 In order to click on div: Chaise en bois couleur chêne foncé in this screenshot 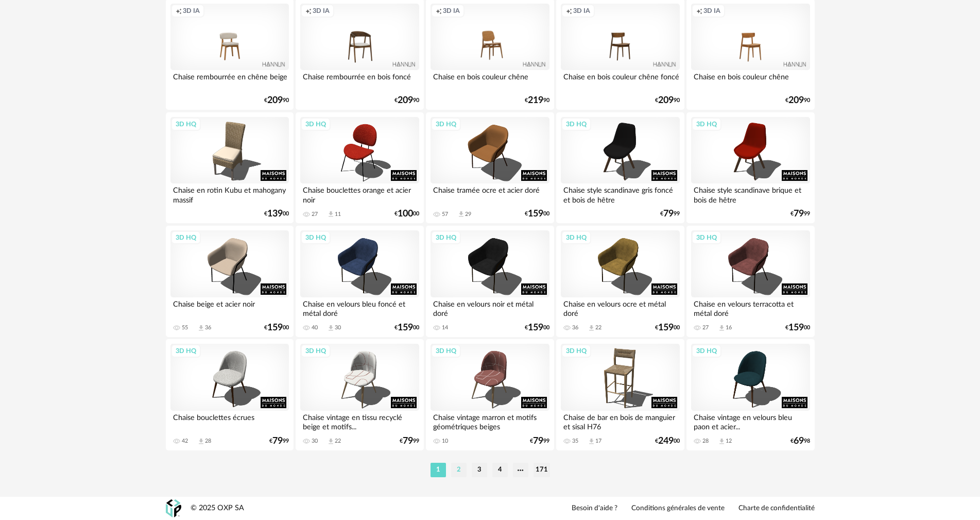, I will do `click(621, 80)`.